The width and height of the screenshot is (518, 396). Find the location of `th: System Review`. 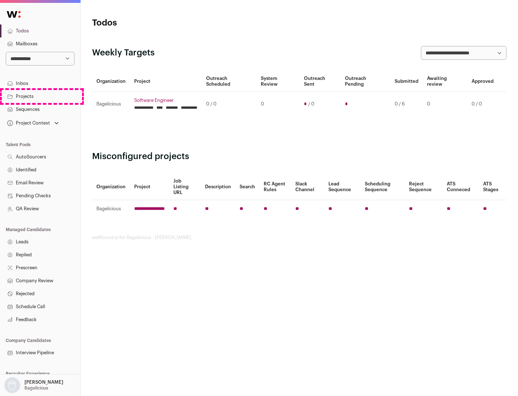

th: System Review is located at coordinates (278, 81).